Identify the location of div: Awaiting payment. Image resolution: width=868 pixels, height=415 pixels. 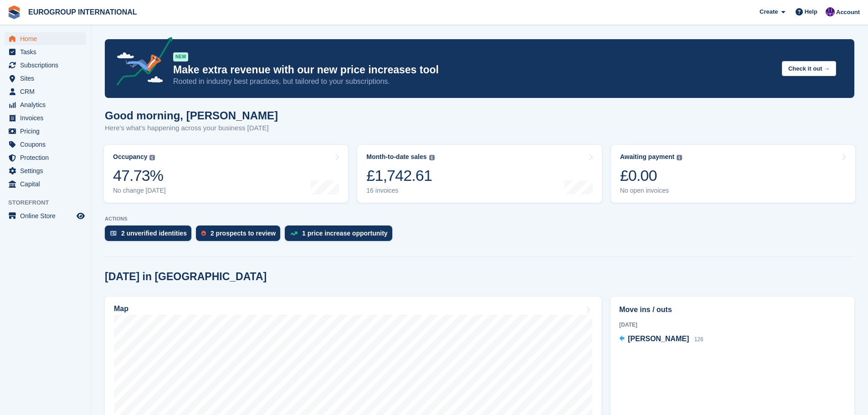
(647, 157).